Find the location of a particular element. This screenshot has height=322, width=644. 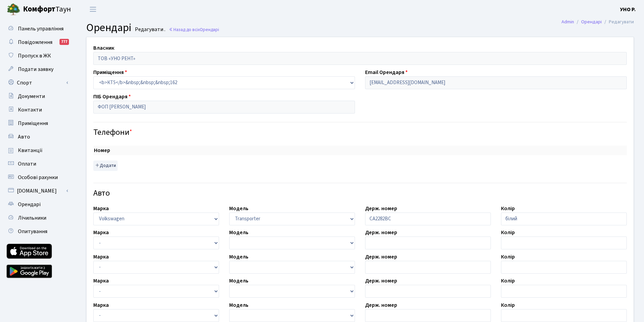

a: Приміщення is located at coordinates (37, 123).